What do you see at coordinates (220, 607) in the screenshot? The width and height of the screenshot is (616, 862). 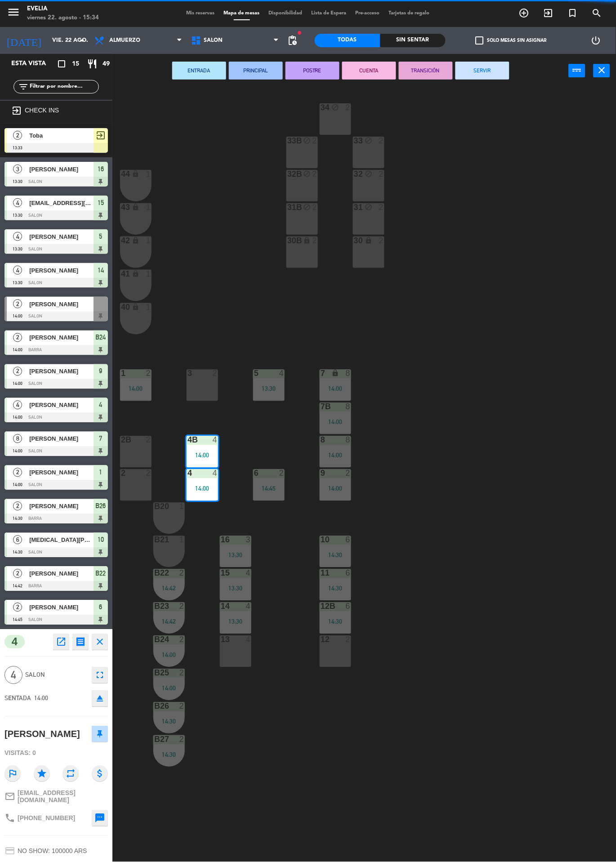 I see `div: 14` at bounding box center [220, 607].